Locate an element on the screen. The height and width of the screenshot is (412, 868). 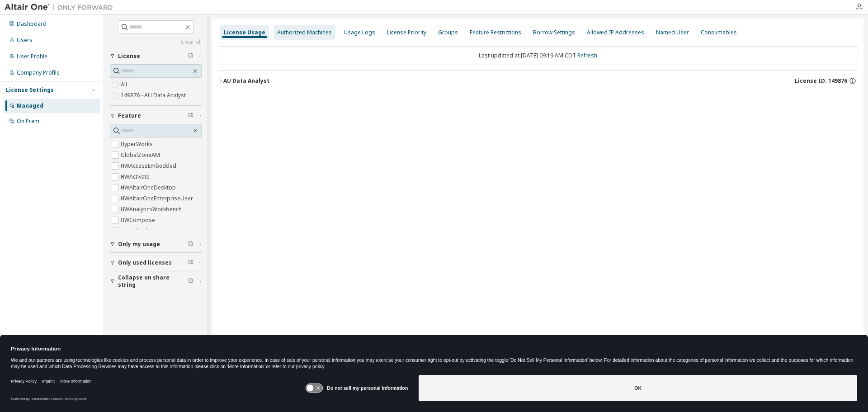
label: HWAltairOneDesktop is located at coordinates (149, 188).